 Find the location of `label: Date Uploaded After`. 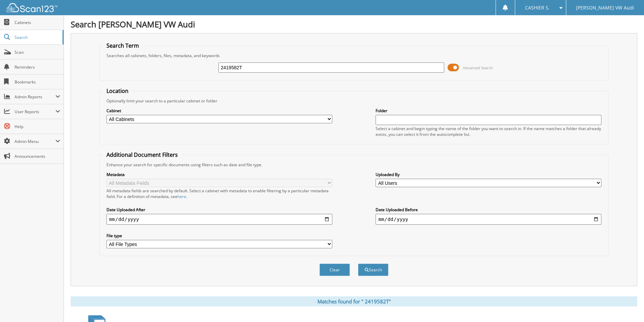

label: Date Uploaded After is located at coordinates (219, 209).